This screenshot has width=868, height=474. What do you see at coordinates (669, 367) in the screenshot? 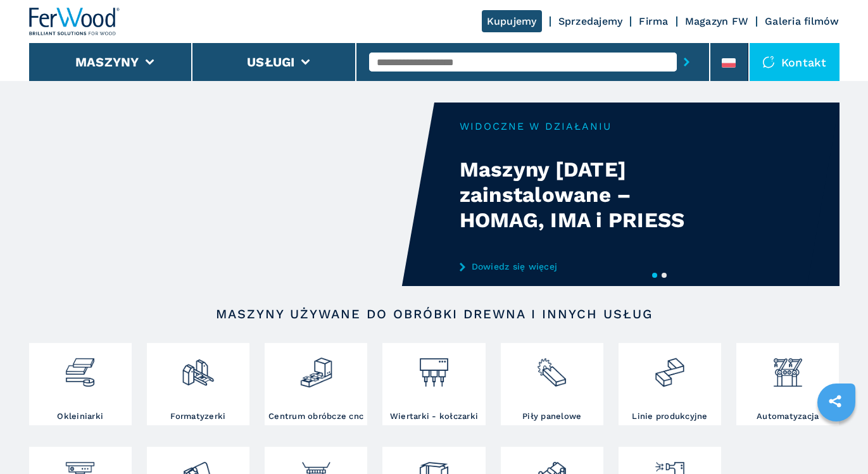
I see `img: linee_di_produzione_2.png` at bounding box center [669, 367].